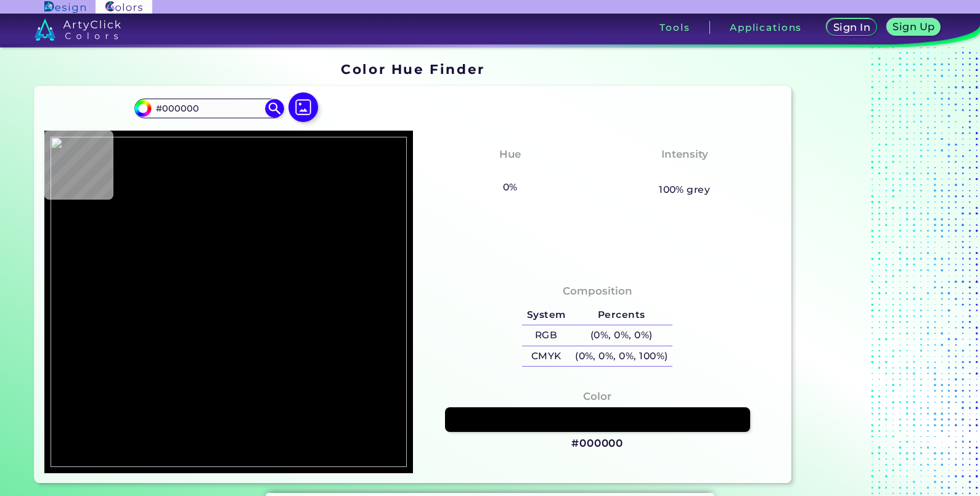  What do you see at coordinates (412, 69) in the screenshot?
I see `h1: Color Hue Finder` at bounding box center [412, 69].